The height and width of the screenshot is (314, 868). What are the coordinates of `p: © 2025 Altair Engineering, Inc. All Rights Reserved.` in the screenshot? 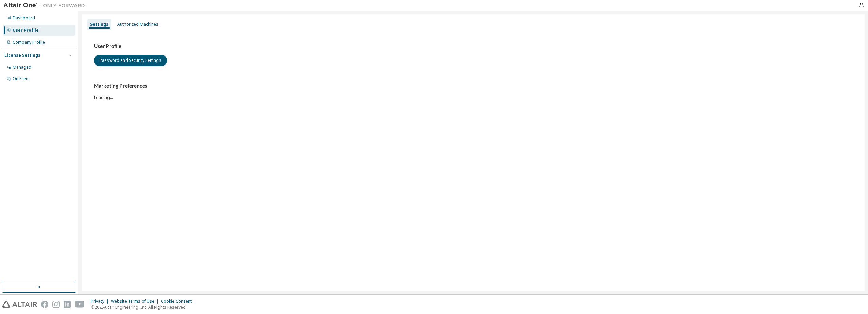 It's located at (143, 307).